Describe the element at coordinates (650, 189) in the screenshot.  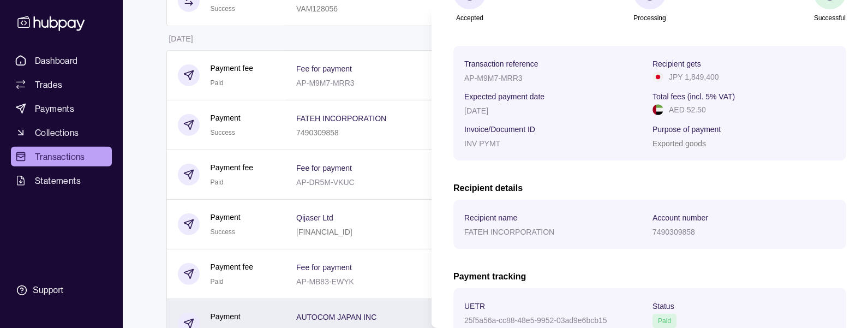
I see `h2: Recipient details` at that location.